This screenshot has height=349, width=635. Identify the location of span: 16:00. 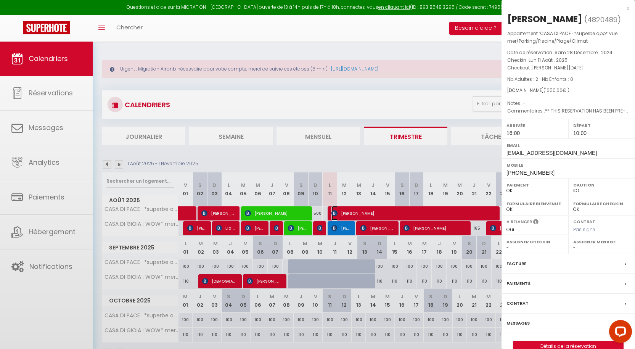
(513, 133).